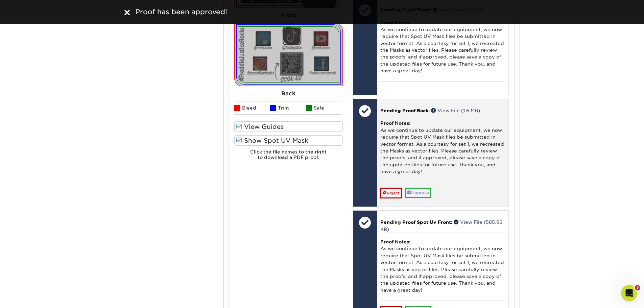  Describe the element at coordinates (127, 12) in the screenshot. I see `img: close` at that location.